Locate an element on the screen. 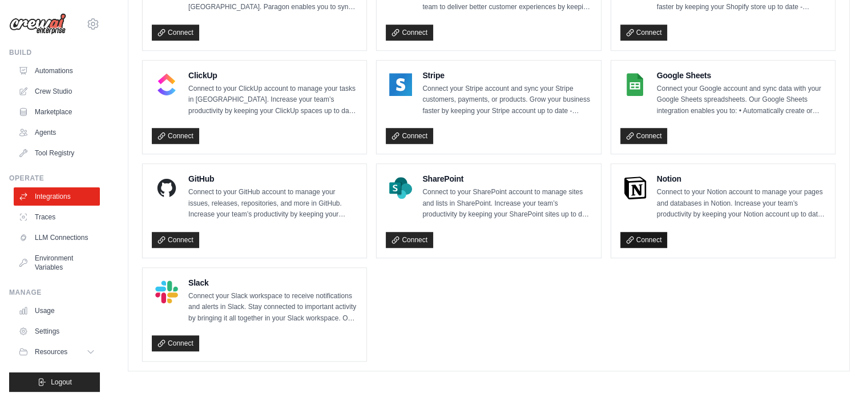  img: SharePoint Logo is located at coordinates (401, 188).